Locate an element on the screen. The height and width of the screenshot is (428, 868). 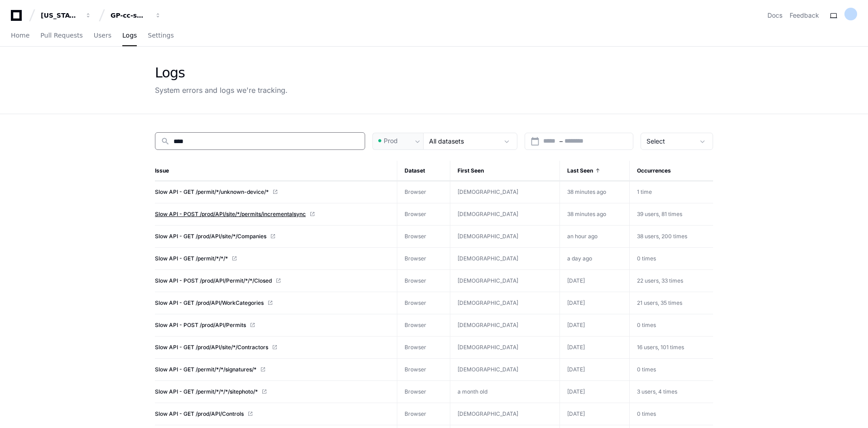
span: 1 time is located at coordinates (644, 192).